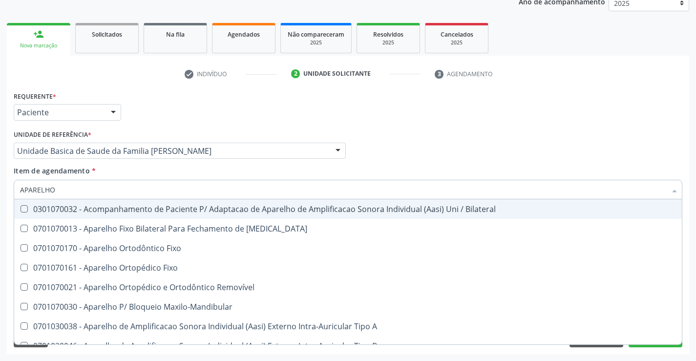  What do you see at coordinates (348, 287) in the screenshot?
I see `div: 0701070021 - Aparelho Ortopédico e Ortodôntico Removível` at bounding box center [348, 287].